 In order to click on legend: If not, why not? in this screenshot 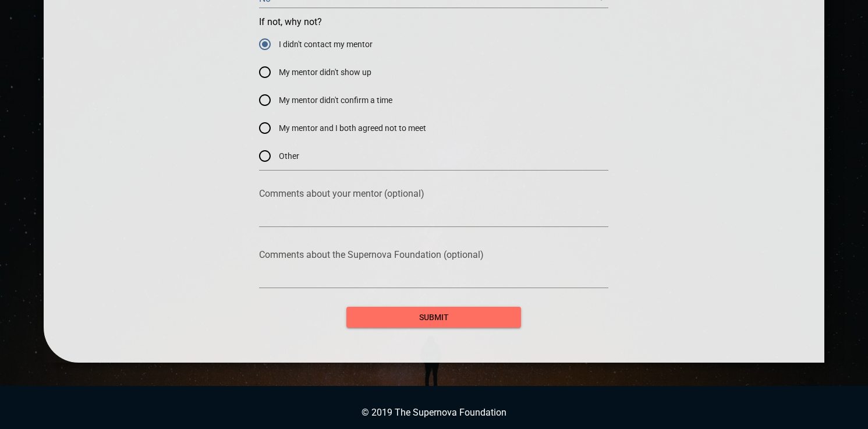, I will do `click(291, 22)`.